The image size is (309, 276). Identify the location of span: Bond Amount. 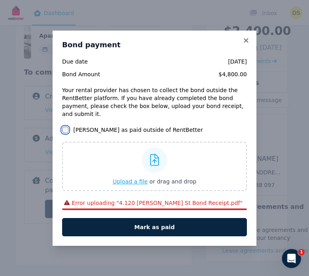
(89, 74).